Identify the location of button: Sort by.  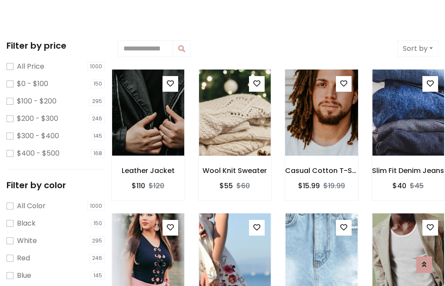
(418, 49).